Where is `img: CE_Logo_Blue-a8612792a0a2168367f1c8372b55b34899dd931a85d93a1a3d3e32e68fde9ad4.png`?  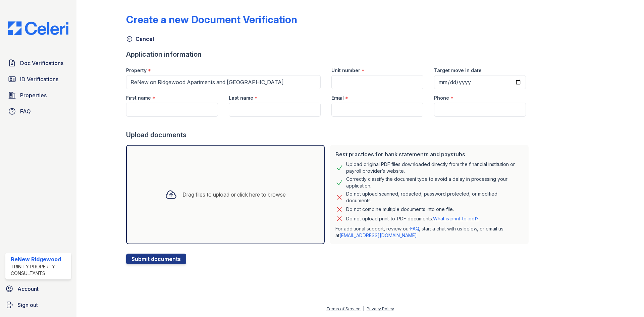
img: CE_Logo_Blue-a8612792a0a2168367f1c8372b55b34899dd931a85d93a1a3d3e32e68fde9ad4.png is located at coordinates (38, 28).